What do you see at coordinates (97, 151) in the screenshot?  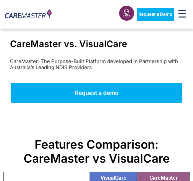 I see `h2: Features Comparison: CareMaster vs VisualCare` at bounding box center [97, 151].